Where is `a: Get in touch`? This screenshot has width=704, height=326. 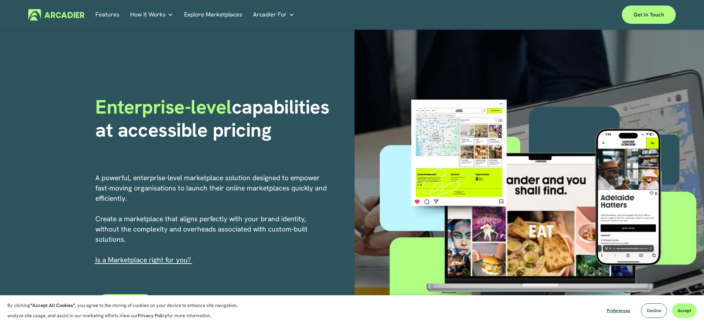 a: Get in touch is located at coordinates (648, 15).